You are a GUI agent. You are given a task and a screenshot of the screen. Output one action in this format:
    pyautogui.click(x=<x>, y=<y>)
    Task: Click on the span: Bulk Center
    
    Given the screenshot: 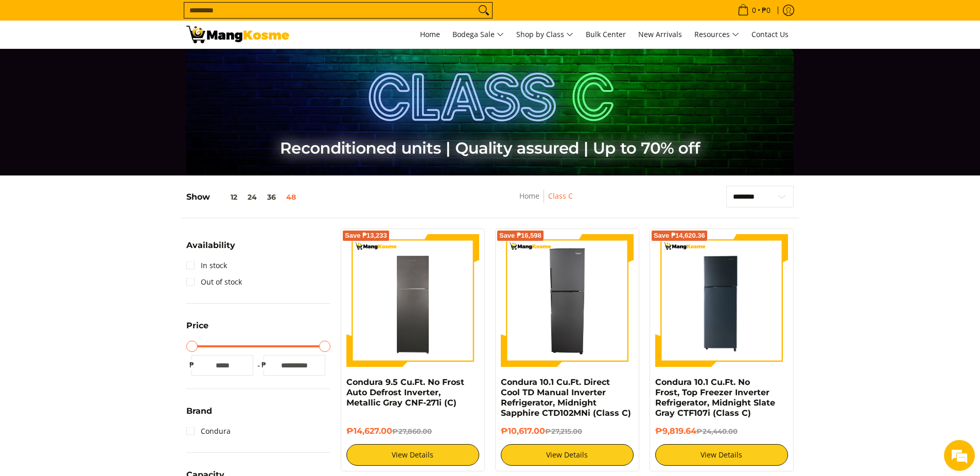 What is the action you would take?
    pyautogui.click(x=606, y=34)
    